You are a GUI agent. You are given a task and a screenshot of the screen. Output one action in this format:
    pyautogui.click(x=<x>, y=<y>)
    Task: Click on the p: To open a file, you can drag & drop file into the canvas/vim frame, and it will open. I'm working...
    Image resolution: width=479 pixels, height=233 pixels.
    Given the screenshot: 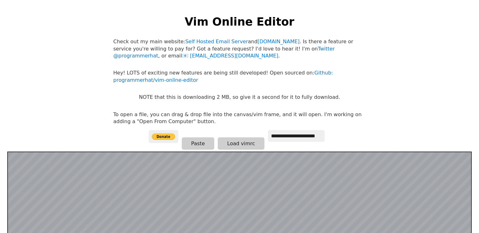 What is the action you would take?
    pyautogui.click(x=239, y=118)
    